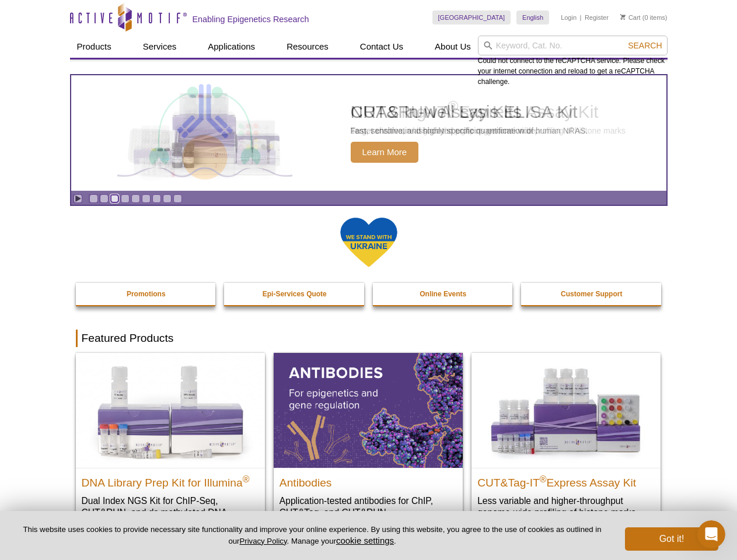 The height and width of the screenshot is (560, 737). What do you see at coordinates (443, 294) in the screenshot?
I see `a: Online Events` at bounding box center [443, 294].